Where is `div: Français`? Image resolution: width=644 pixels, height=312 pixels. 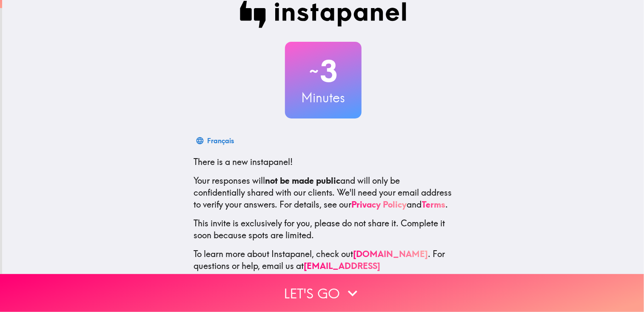 div: Français is located at coordinates (221, 140).